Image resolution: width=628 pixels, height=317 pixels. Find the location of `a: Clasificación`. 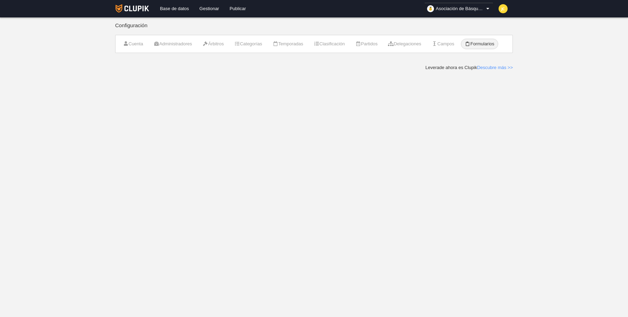

a: Clasificación is located at coordinates (329, 44).